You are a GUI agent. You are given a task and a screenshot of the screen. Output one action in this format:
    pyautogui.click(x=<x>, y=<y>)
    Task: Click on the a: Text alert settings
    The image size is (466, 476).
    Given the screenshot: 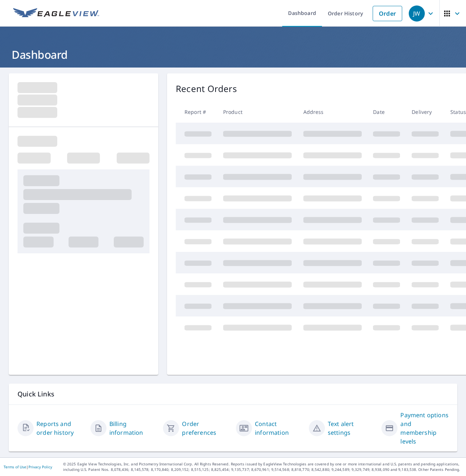 What is the action you would take?
    pyautogui.click(x=352, y=428)
    